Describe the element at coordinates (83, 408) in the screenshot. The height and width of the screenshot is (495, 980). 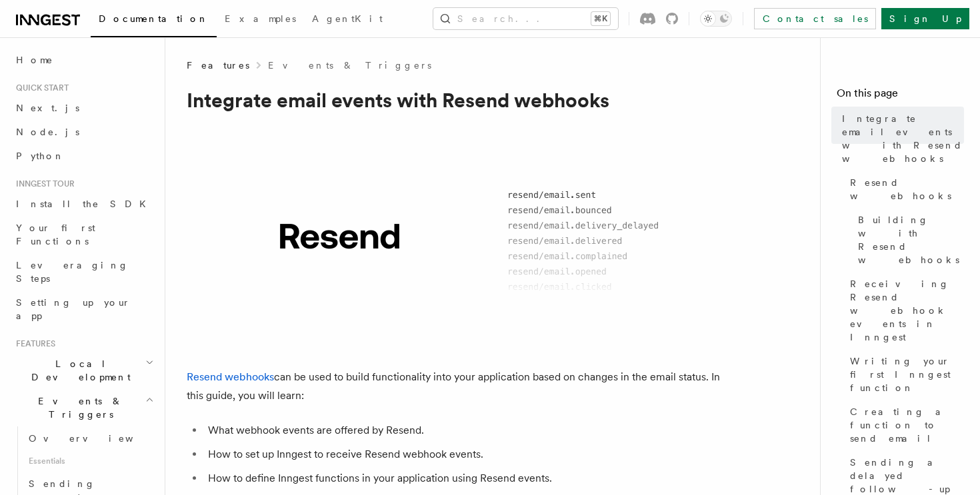
I see `button: Events & Triggers` at that location.